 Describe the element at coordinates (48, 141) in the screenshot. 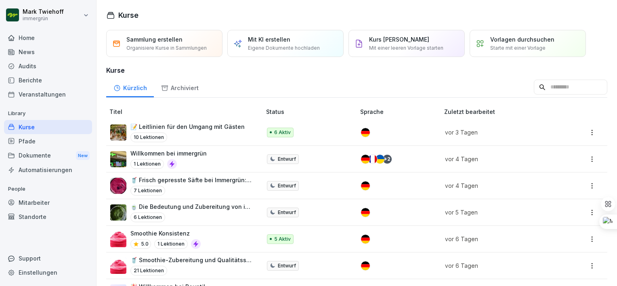

I see `div: Pfade` at that location.